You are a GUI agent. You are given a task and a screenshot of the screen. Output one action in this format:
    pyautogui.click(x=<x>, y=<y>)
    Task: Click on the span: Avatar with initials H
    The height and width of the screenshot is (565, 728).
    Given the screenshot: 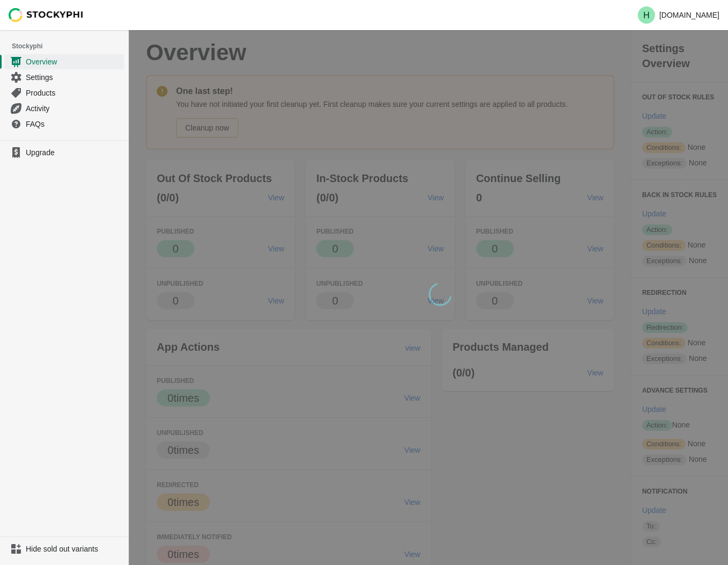 What is the action you would take?
    pyautogui.click(x=647, y=15)
    